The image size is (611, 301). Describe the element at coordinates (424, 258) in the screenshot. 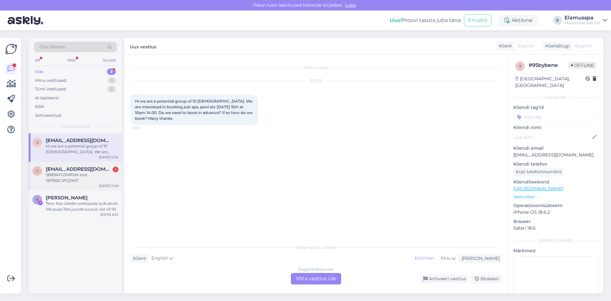

I see `div: Estonian` at that location.